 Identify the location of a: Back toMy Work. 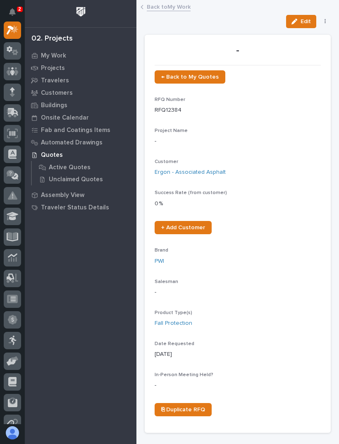
(169, 6).